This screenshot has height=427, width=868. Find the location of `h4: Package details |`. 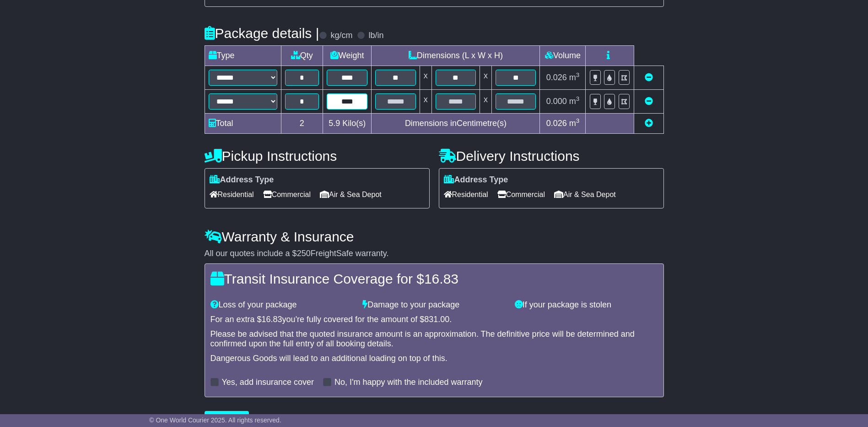

h4: Package details | is located at coordinates (262, 33).